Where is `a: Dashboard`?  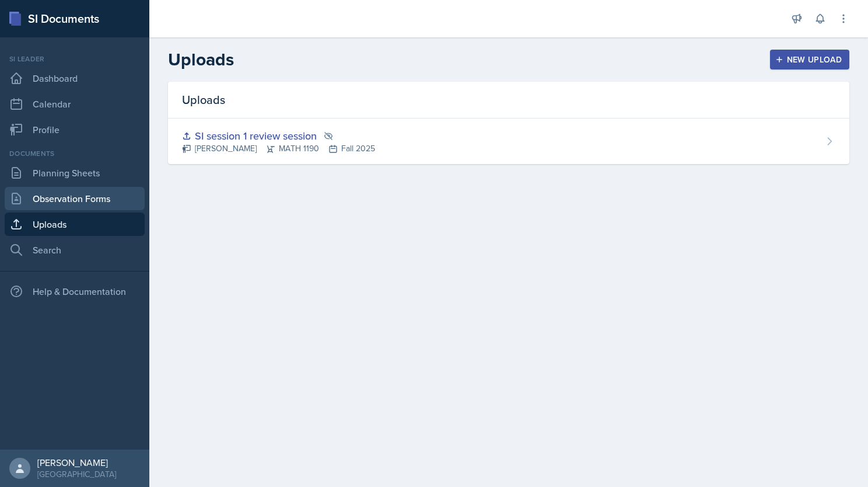
a: Dashboard is located at coordinates (74, 78).